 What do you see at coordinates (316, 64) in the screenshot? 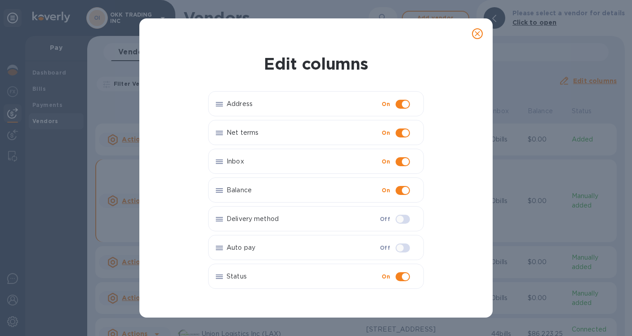
I see `h1: Edit columns` at bounding box center [316, 64].